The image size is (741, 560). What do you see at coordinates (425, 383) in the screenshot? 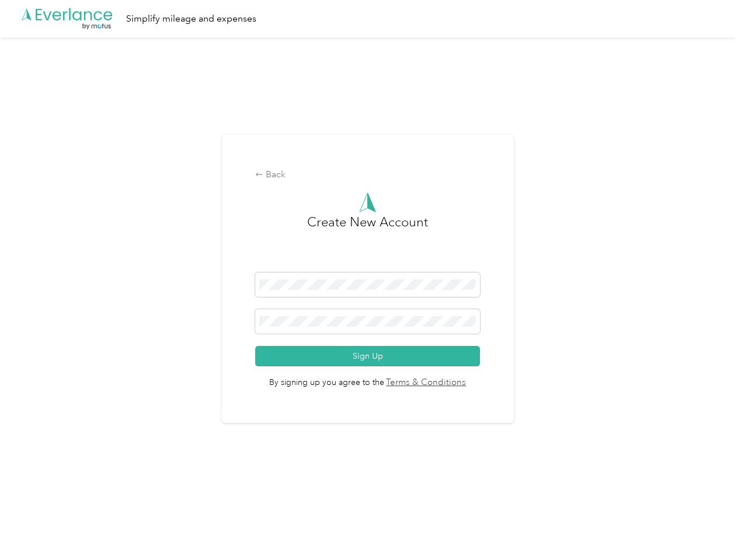
I see `a: Terms & Conditions` at bounding box center [425, 383].